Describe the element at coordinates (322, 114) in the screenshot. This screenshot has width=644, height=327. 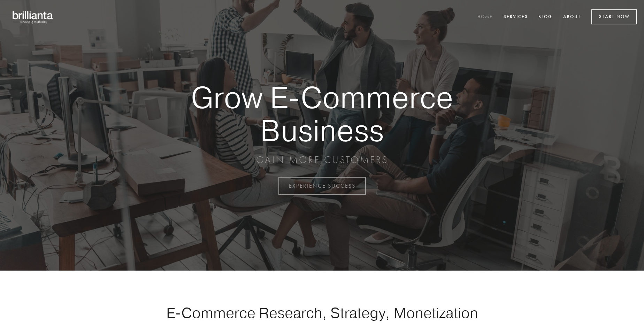
I see `strong: Grow E-Commerce Business` at that location.